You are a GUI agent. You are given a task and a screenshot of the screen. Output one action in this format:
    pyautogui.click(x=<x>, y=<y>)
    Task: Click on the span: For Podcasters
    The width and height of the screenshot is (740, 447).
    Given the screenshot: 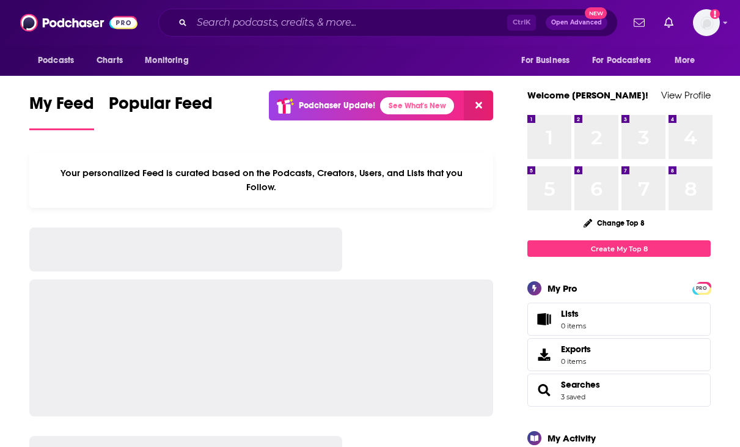 What is the action you would take?
    pyautogui.click(x=621, y=60)
    